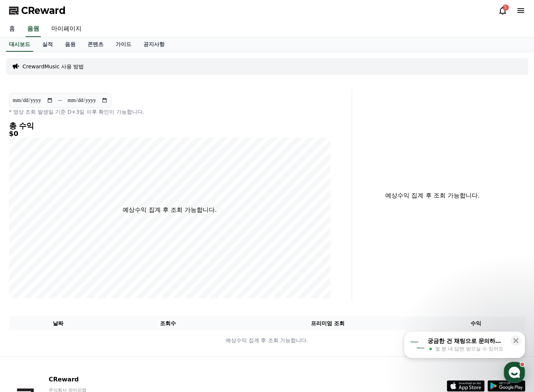 This screenshot has width=534, height=392. Describe the element at coordinates (476, 323) in the screenshot. I see `th: 수익` at that location.